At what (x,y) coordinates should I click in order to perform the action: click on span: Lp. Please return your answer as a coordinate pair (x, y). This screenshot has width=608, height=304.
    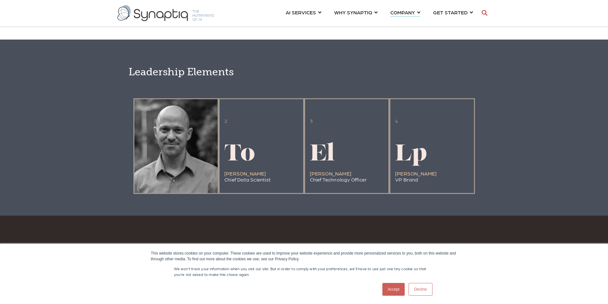
    Looking at the image, I should click on (411, 155).